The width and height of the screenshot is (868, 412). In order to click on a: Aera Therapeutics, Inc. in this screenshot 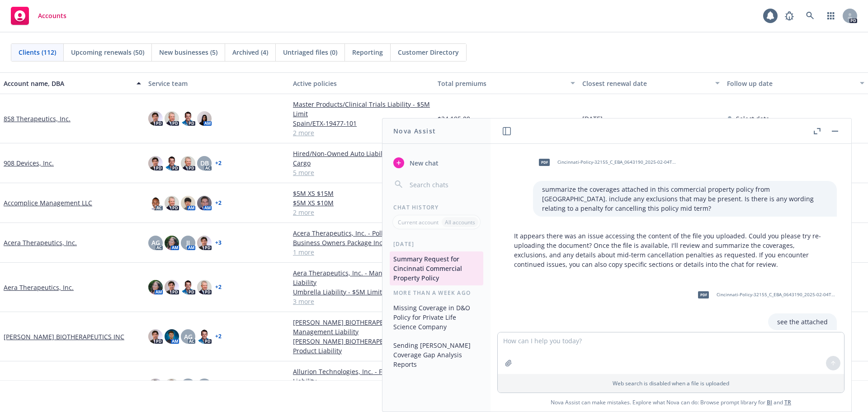, I will do `click(38, 288)`.